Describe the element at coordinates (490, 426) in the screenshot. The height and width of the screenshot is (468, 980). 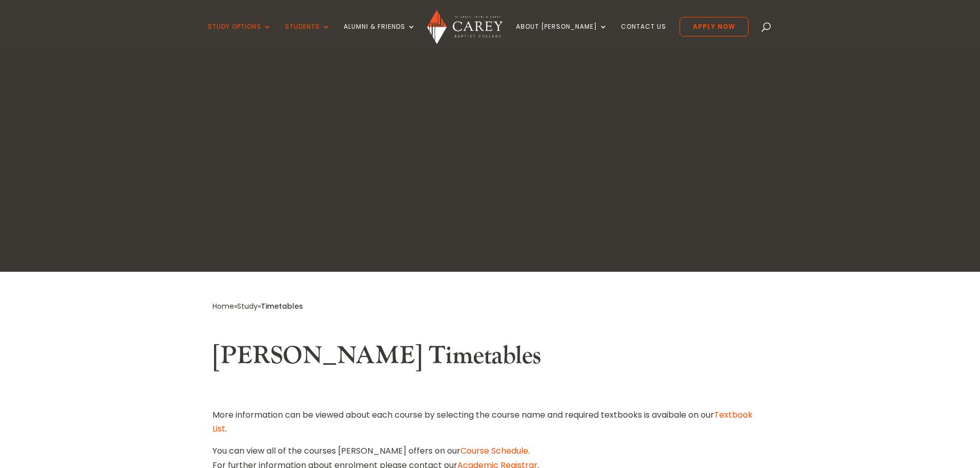
I see `p: More information can be viewed about each course by selecting the course name and required textbo...` at that location.